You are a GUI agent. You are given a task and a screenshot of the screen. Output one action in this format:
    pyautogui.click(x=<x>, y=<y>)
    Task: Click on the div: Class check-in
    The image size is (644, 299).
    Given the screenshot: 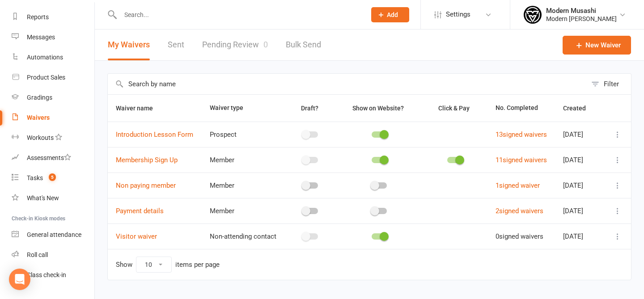 What is the action you would take?
    pyautogui.click(x=47, y=275)
    